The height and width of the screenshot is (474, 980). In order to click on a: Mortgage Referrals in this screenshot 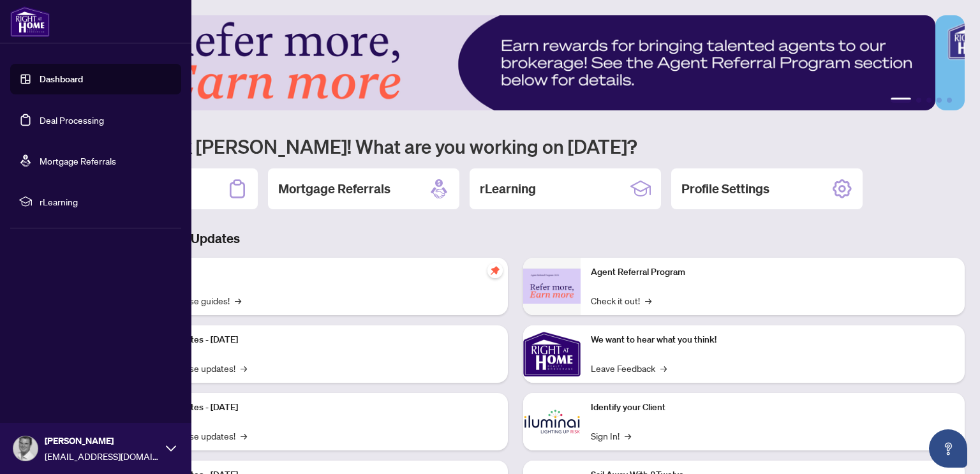, I will do `click(77, 161)`.